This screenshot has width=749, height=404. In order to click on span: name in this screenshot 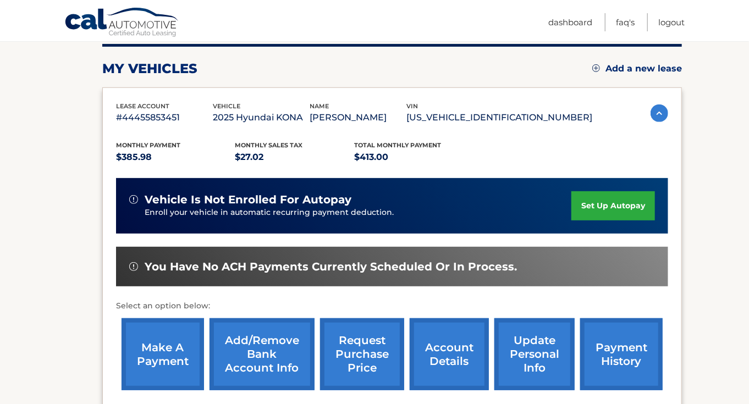, I will do `click(319, 106)`.